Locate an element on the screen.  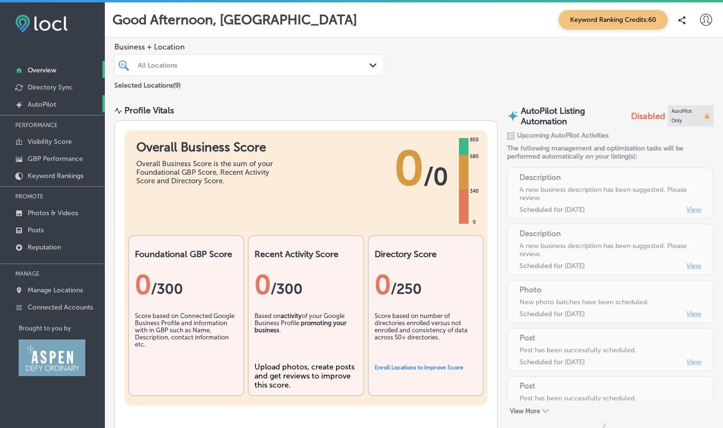
span: /300 is located at coordinates (286, 289).